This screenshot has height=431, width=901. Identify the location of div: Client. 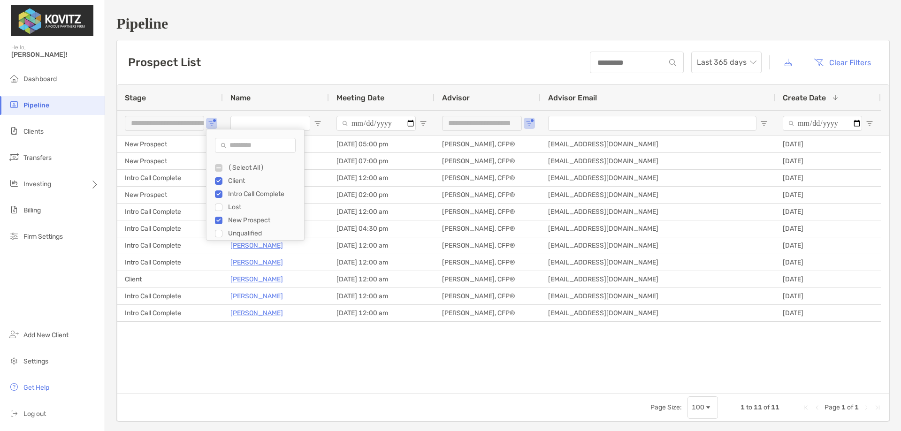
(170, 279).